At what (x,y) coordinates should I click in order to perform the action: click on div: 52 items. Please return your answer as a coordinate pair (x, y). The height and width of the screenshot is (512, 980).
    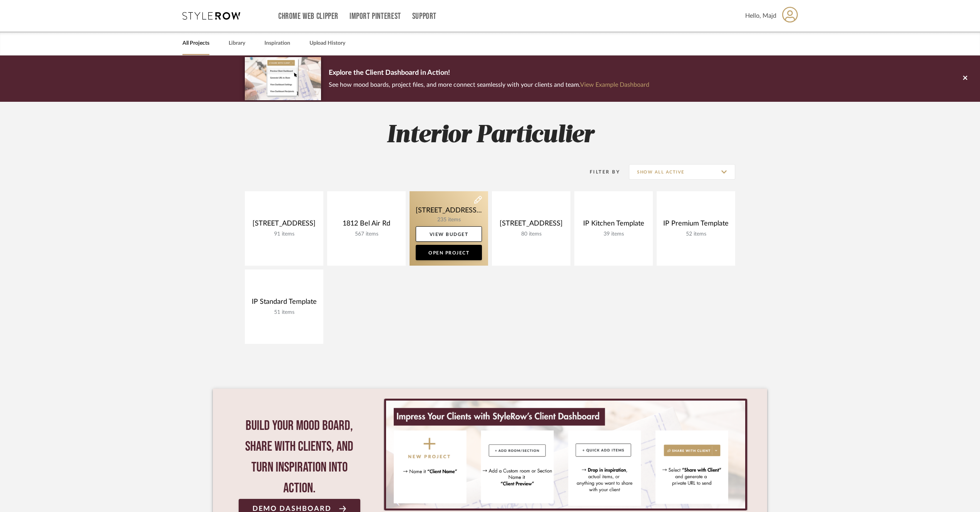
    Looking at the image, I should click on (696, 234).